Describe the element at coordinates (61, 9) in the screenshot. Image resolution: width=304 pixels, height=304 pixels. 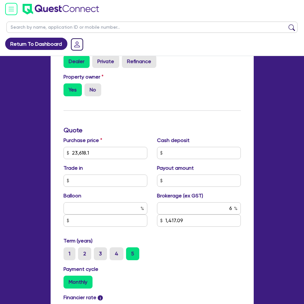
I see `img: quest-connect-logo-blue` at that location.